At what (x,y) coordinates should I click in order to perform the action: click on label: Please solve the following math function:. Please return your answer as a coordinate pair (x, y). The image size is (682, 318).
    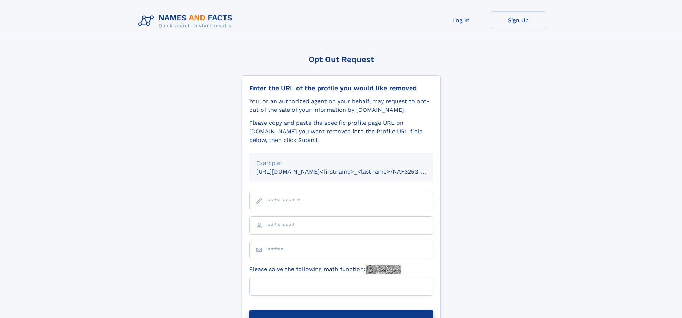
    Looking at the image, I should click on (325, 269).